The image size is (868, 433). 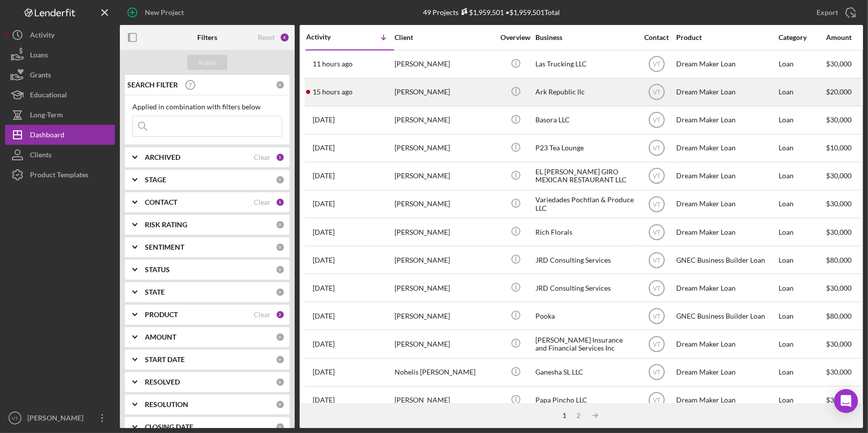 I want to click on time: 2025-09-04 21:27, so click(x=324, y=260).